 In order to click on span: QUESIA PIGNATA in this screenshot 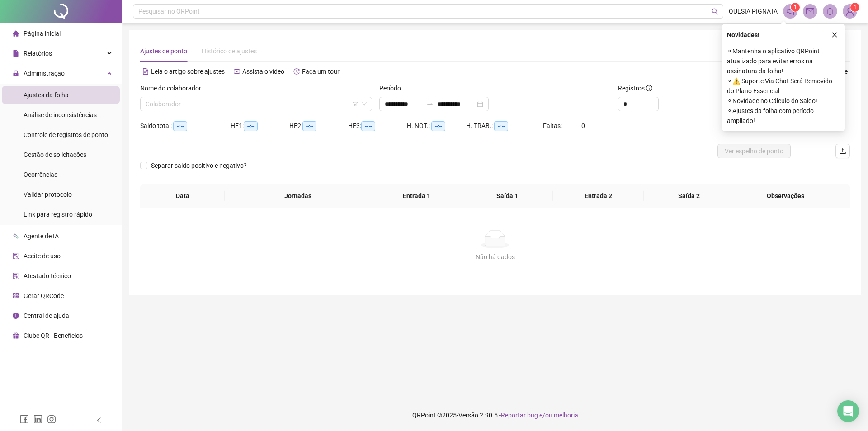, I will do `click(753, 12)`.